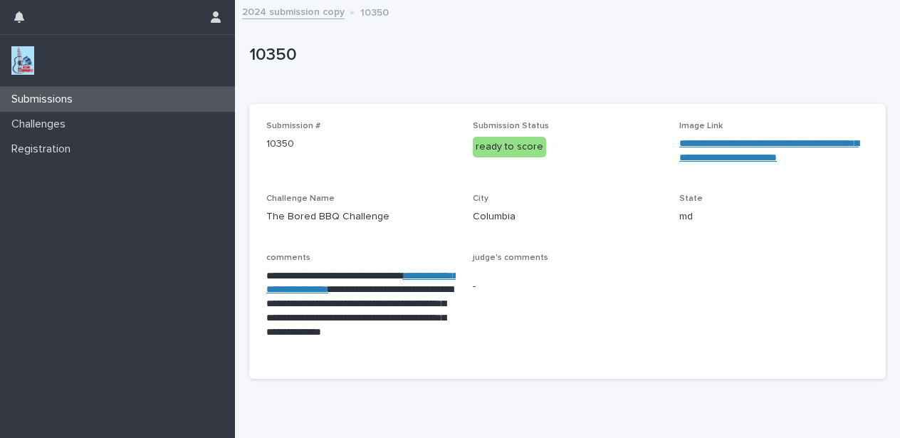  Describe the element at coordinates (567, 216) in the screenshot. I see `p: Columbia` at that location.